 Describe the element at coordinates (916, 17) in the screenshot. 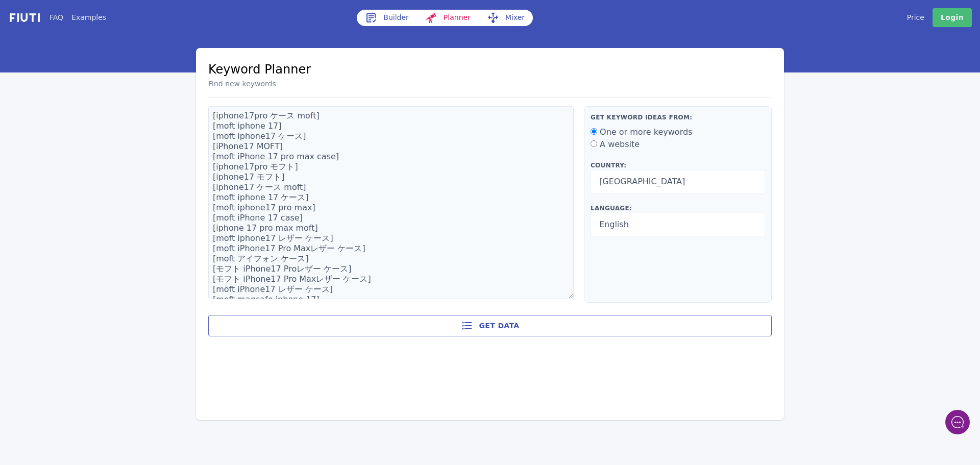

I see `a: Price` at that location.